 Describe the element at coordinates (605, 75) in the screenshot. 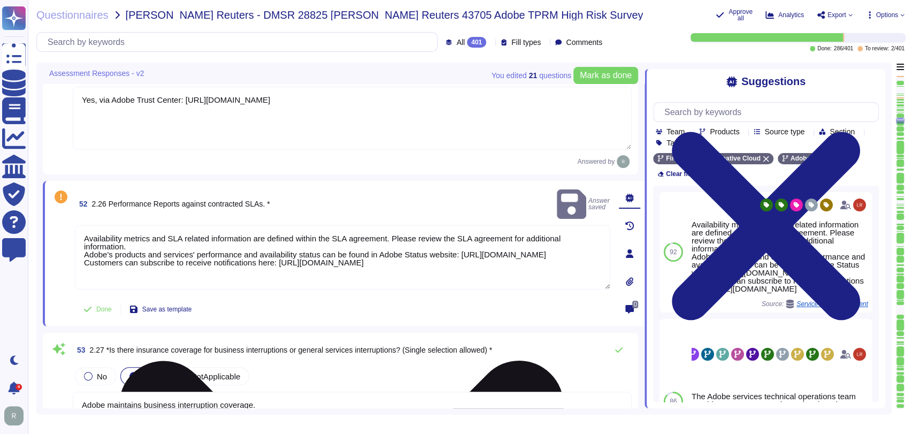

I see `button: Mark as done` at that location.